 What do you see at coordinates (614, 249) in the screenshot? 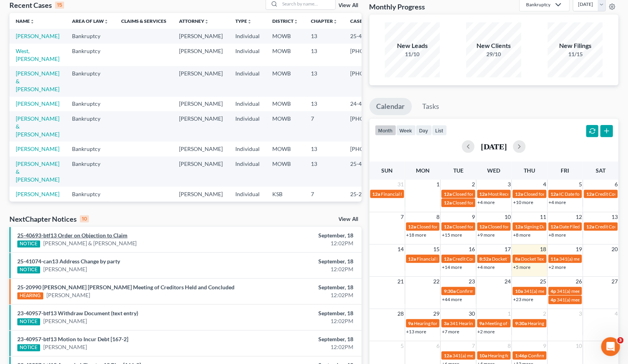
I see `span: 20` at bounding box center [614, 249].